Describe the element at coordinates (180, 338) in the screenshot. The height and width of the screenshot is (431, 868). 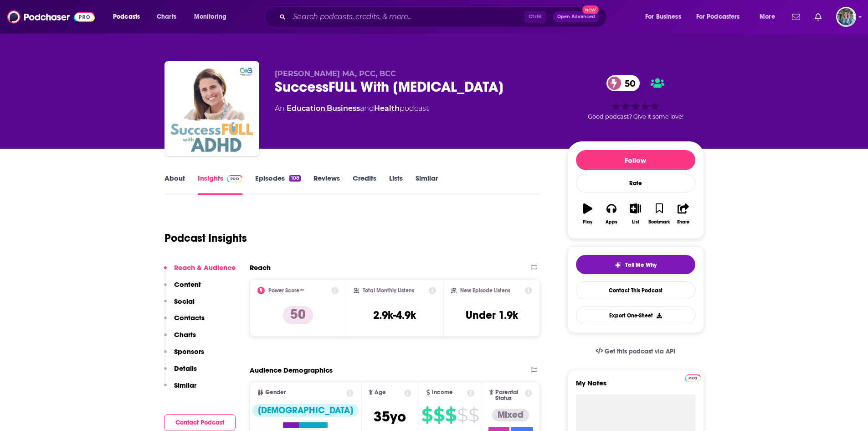
I see `button: Charts` at that location.